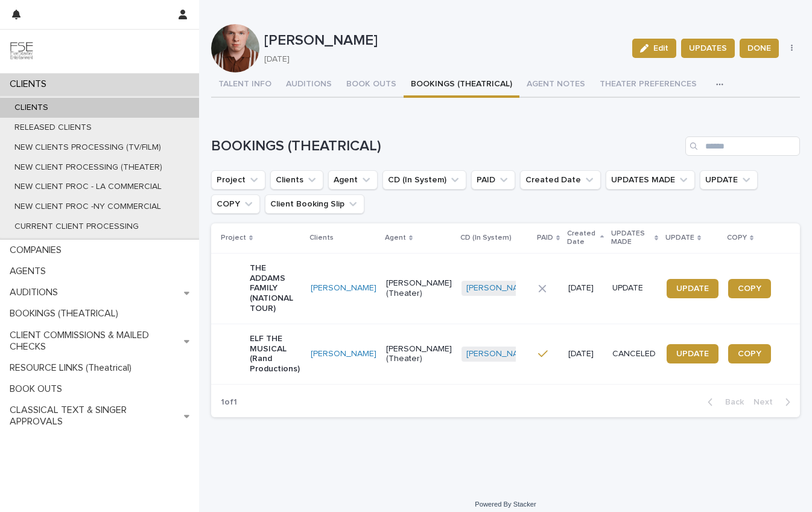 Image resolution: width=812 pixels, height=512 pixels. I want to click on button: THEATER PREFERENCES, so click(648, 85).